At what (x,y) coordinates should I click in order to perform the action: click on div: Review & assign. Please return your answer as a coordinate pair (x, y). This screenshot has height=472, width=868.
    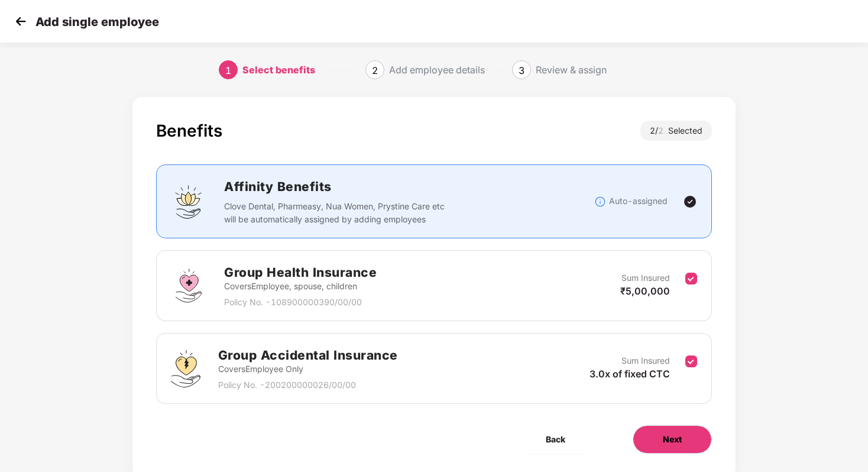
    Looking at the image, I should click on (571, 70).